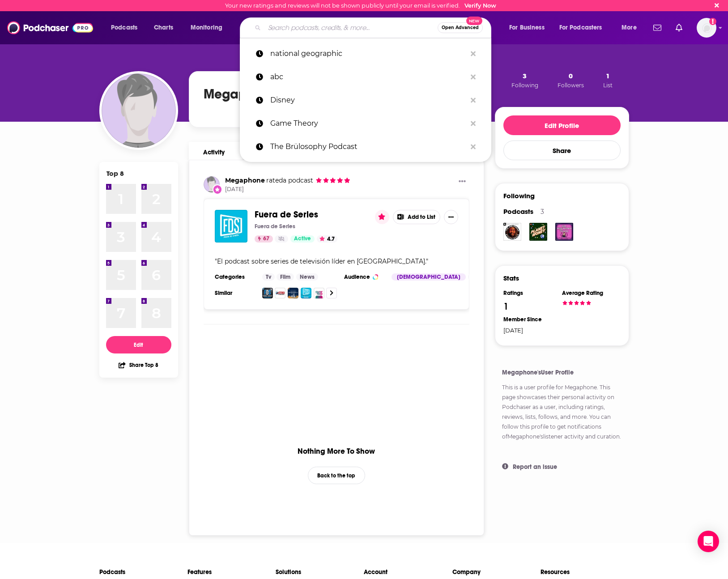 This screenshot has width=728, height=579. I want to click on button: Edit Profile, so click(562, 125).